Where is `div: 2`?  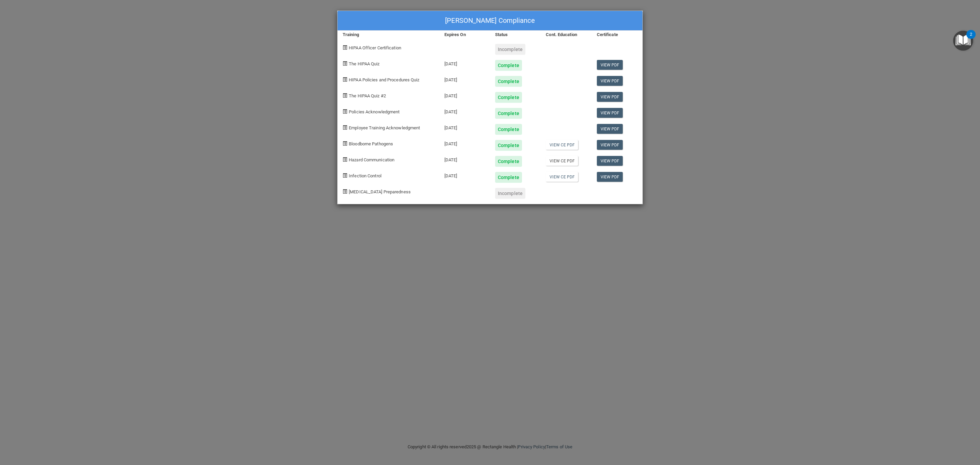
div: 2 is located at coordinates (971, 39).